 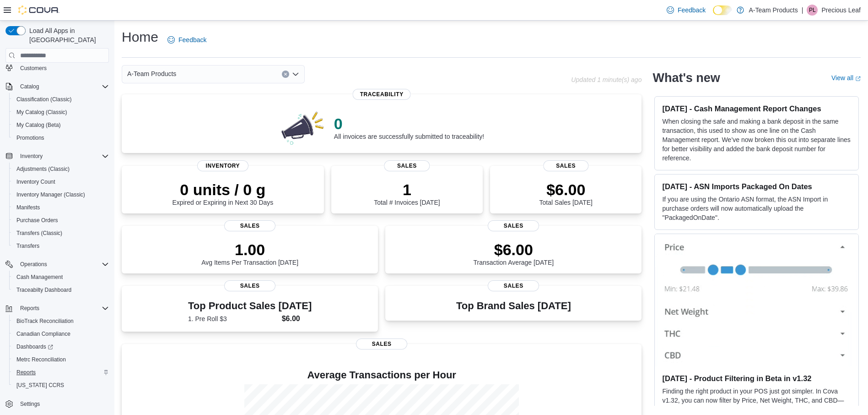 What do you see at coordinates (43, 169) in the screenshot?
I see `a: Adjustments (Classic)` at bounding box center [43, 169].